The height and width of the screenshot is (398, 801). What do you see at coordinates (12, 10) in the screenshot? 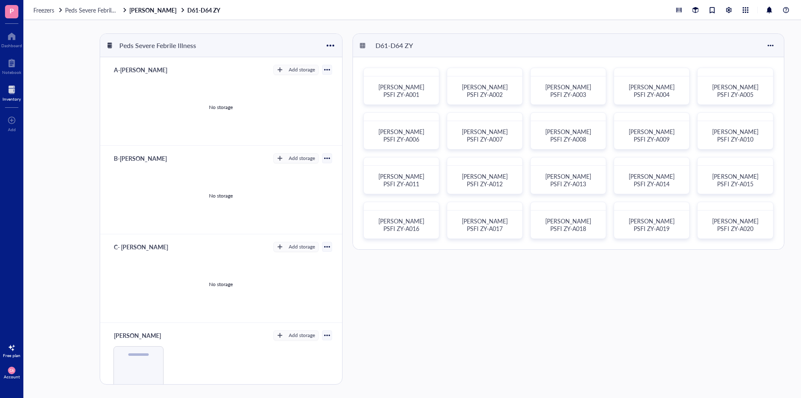
I see `span: P` at bounding box center [12, 10].